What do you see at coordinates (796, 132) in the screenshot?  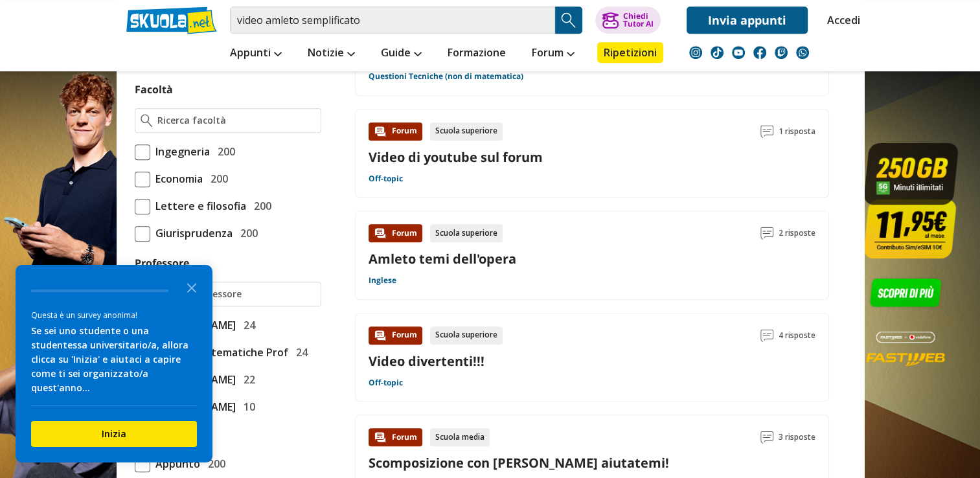 I see `span: 1 risposta` at bounding box center [796, 132].